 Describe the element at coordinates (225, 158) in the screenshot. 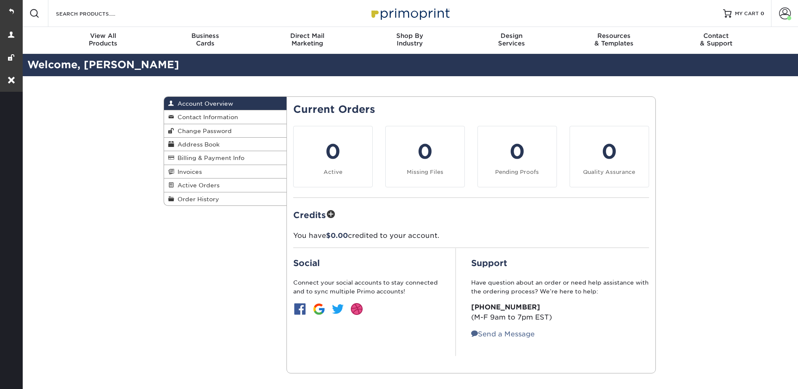

I see `a: Billing & Payment Info` at that location.